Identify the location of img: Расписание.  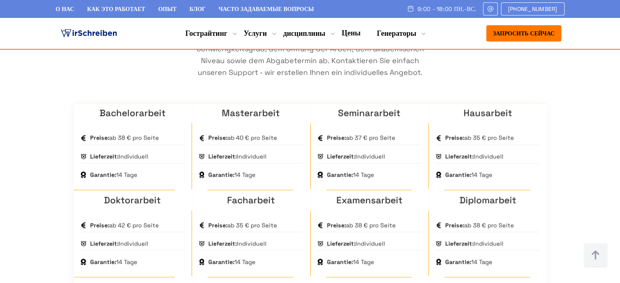
(410, 9).